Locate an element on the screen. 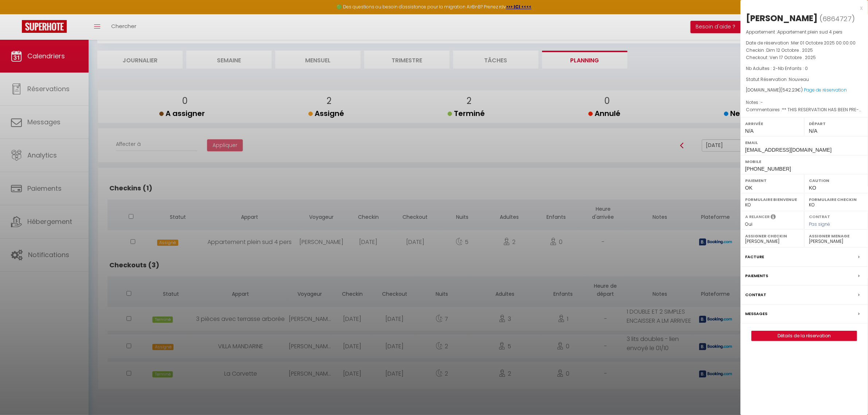 The width and height of the screenshot is (868, 415). span: Dim 12 Octobre . 2025 is located at coordinates (789, 50).